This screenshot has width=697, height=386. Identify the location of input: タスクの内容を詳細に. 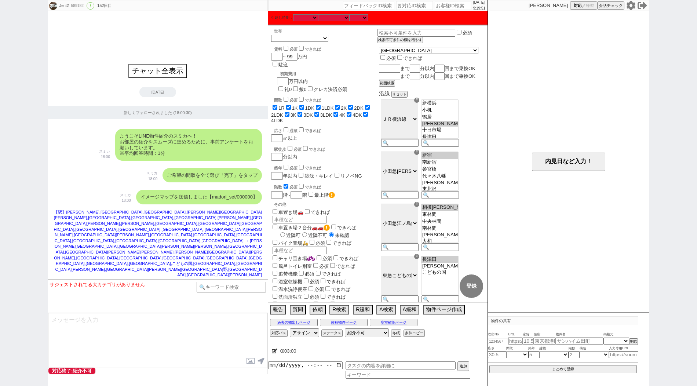
(401, 366).